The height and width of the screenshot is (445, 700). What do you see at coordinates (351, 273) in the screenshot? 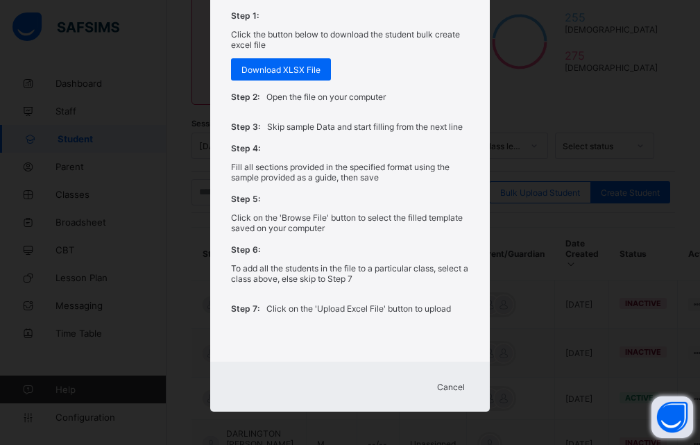
I see `p: To add all the students in the file to a particular class, select a class above, else skip to Step 7` at bounding box center [351, 273].